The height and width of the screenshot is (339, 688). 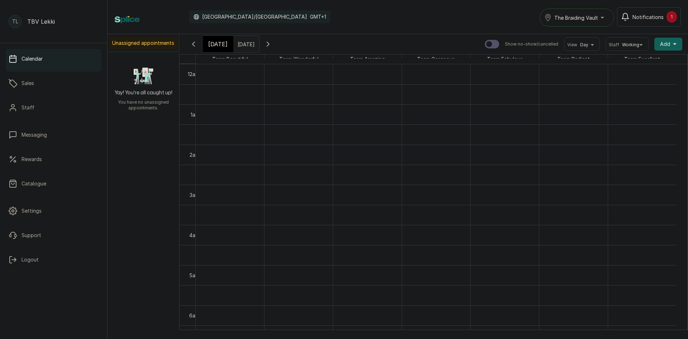 I want to click on p: Show no-show/cancelled, so click(x=532, y=44).